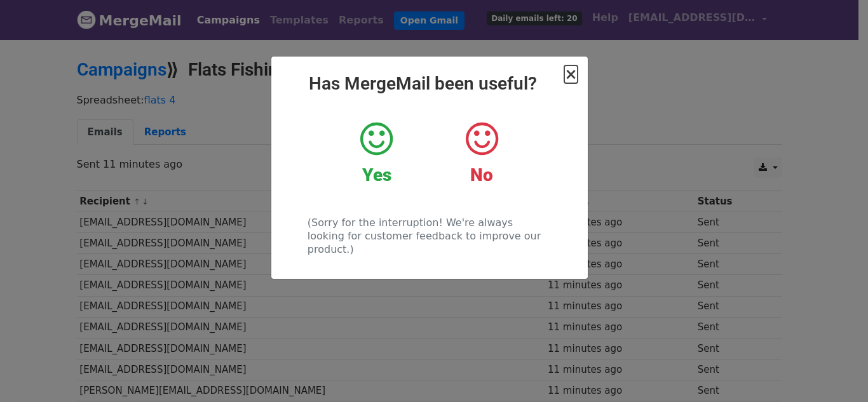 Image resolution: width=868 pixels, height=402 pixels. Describe the element at coordinates (570, 74) in the screenshot. I see `button: Close` at that location.